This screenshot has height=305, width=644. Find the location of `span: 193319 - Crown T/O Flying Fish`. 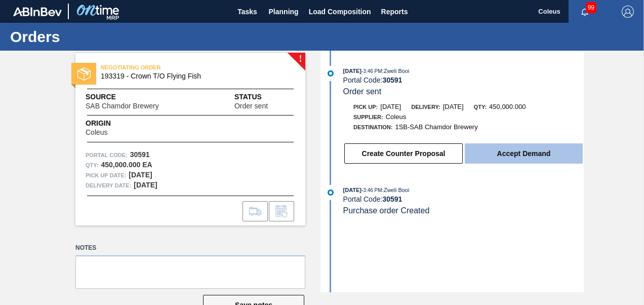

span: 193319 - Crown T/O Flying Fish is located at coordinates (192, 76).